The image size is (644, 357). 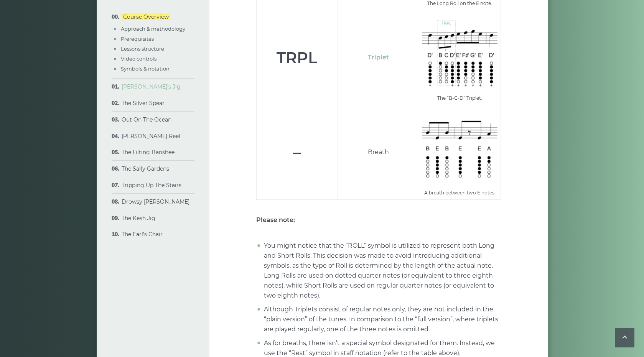 What do you see at coordinates (459, 98) in the screenshot?
I see `sub: The “B-C-D” Triplet.` at bounding box center [459, 98].